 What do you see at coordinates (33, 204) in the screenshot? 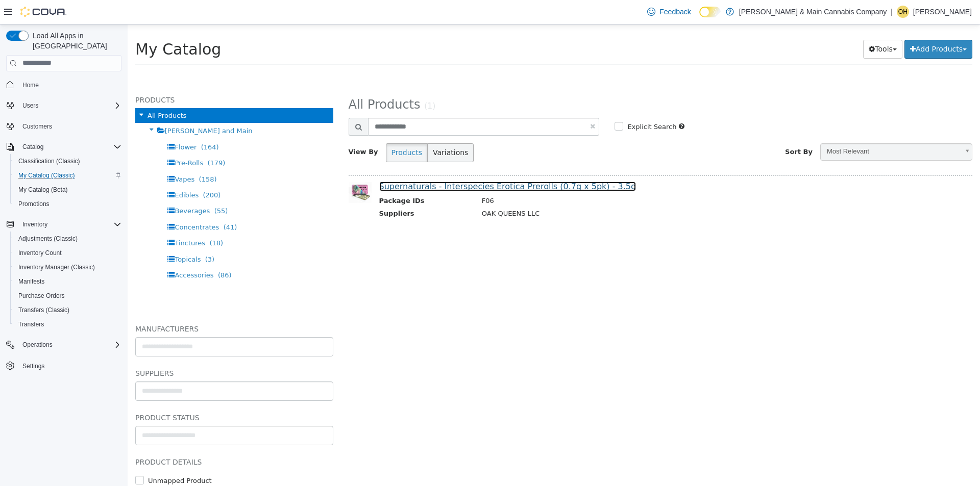
I see `span: Promotions` at bounding box center [33, 204].